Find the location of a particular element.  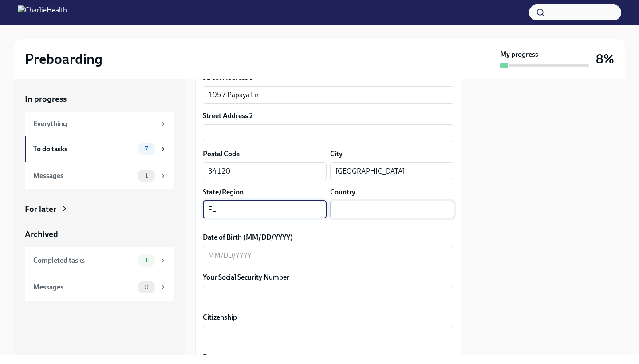

h3: 8% is located at coordinates (605, 59).